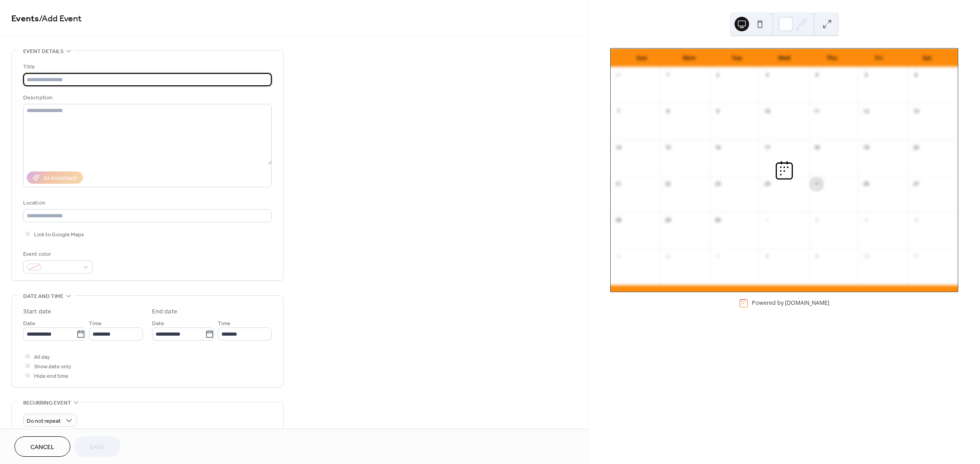 The image size is (980, 464). What do you see at coordinates (146, 203) in the screenshot?
I see `div: Location` at bounding box center [146, 203].